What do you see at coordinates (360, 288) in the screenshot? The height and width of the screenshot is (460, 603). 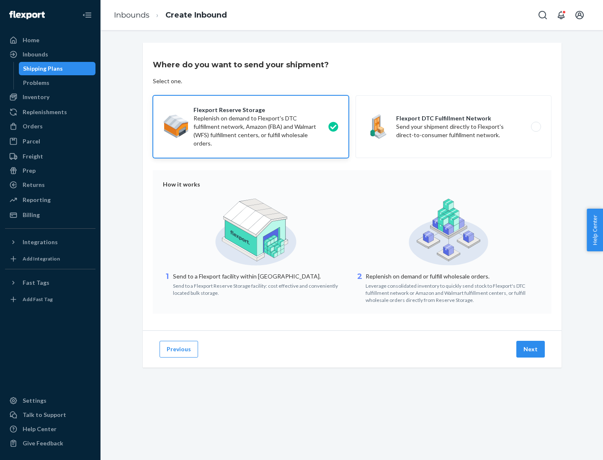 I see `div: 2` at bounding box center [360, 288].